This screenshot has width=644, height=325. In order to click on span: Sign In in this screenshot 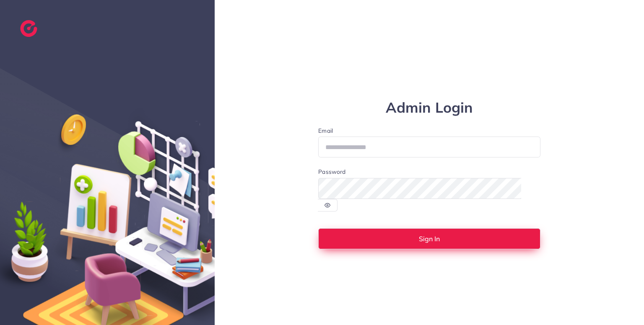, I will do `click(429, 239)`.